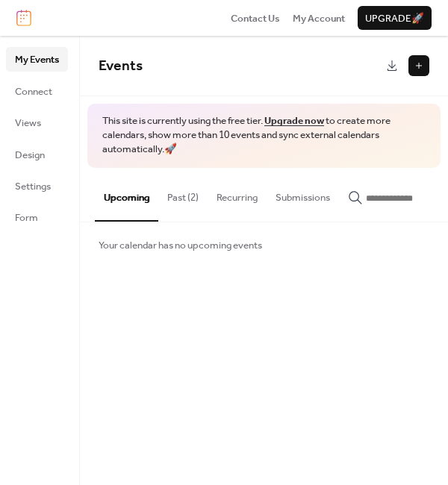 This screenshot has height=485, width=448. What do you see at coordinates (34, 92) in the screenshot?
I see `span: Connect` at bounding box center [34, 92].